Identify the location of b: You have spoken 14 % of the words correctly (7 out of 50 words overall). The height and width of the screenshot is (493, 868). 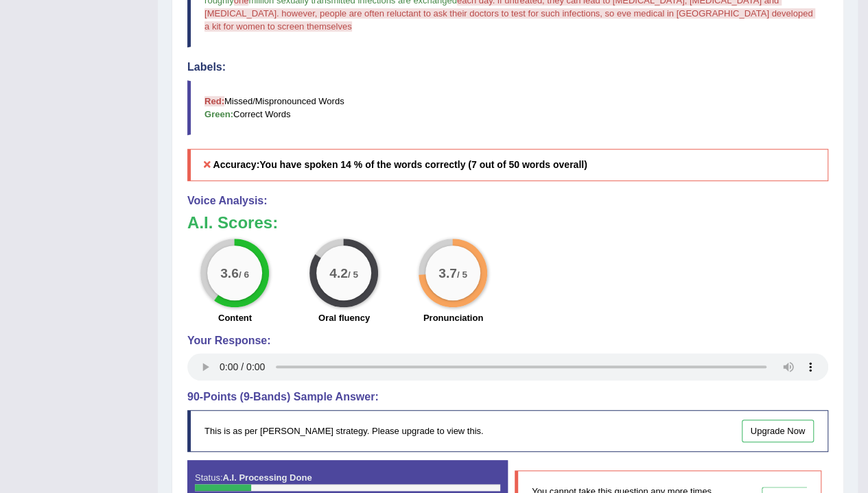
(423, 165).